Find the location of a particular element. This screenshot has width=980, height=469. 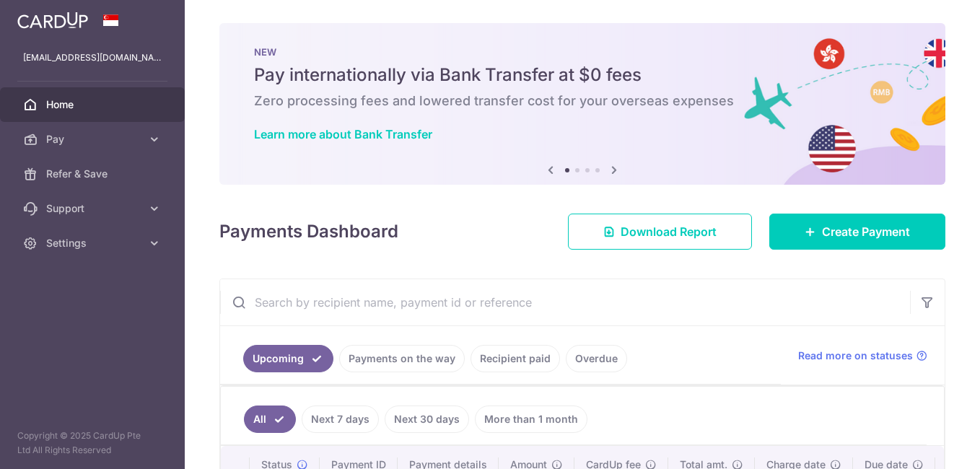

a: Payments on the way is located at coordinates (402, 359).